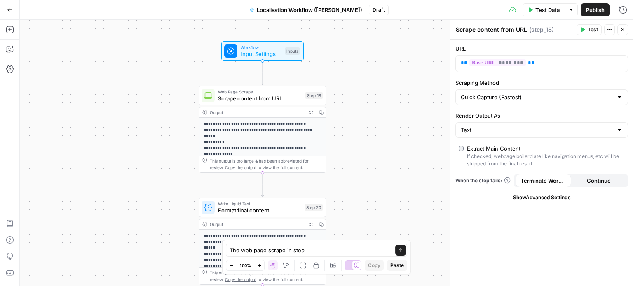  Describe the element at coordinates (595, 10) in the screenshot. I see `button: Publish` at that location.